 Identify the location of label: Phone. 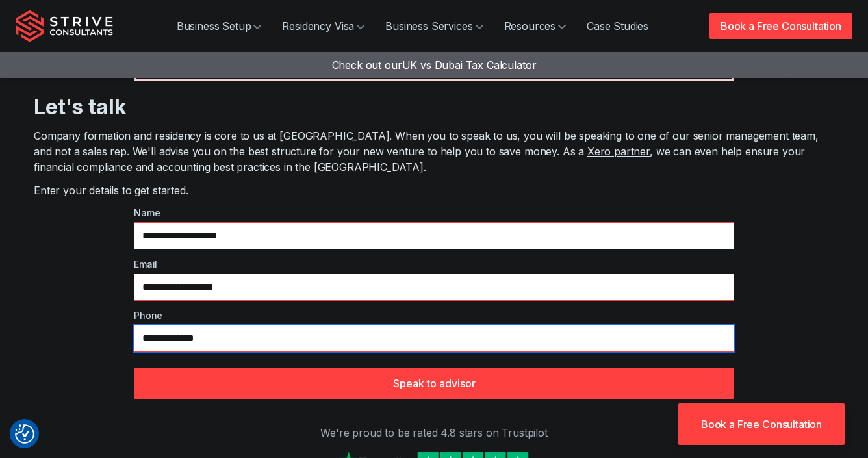
(434, 315).